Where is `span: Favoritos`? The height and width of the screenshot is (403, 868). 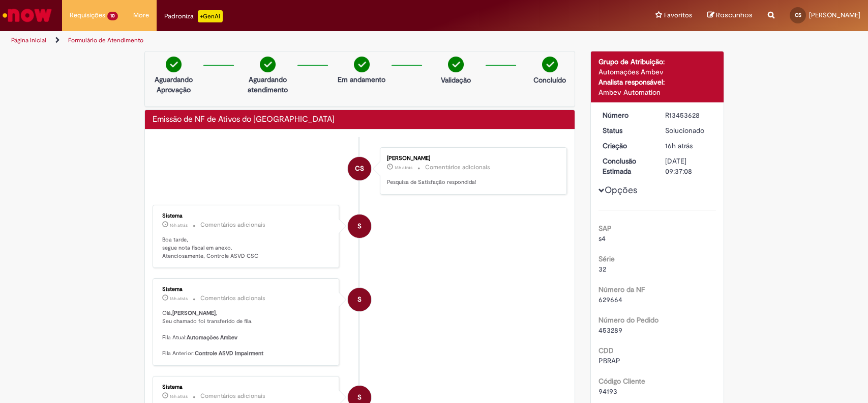
span: Favoritos is located at coordinates (678, 15).